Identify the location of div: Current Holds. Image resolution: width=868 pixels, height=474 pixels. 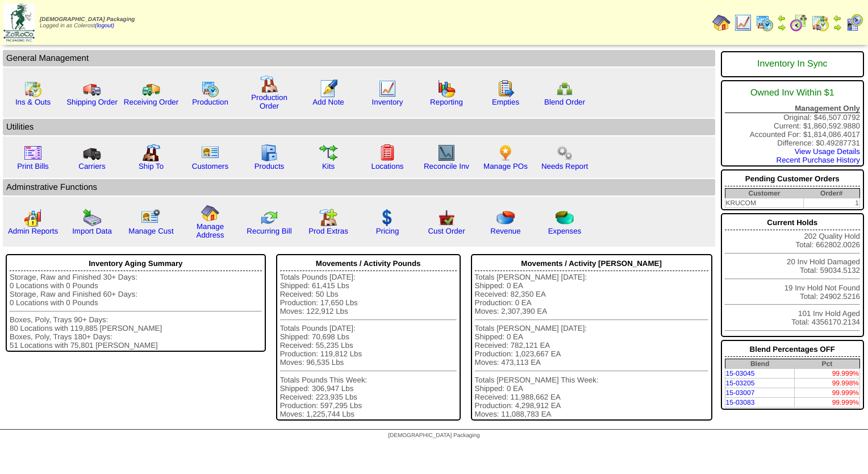
(792, 223).